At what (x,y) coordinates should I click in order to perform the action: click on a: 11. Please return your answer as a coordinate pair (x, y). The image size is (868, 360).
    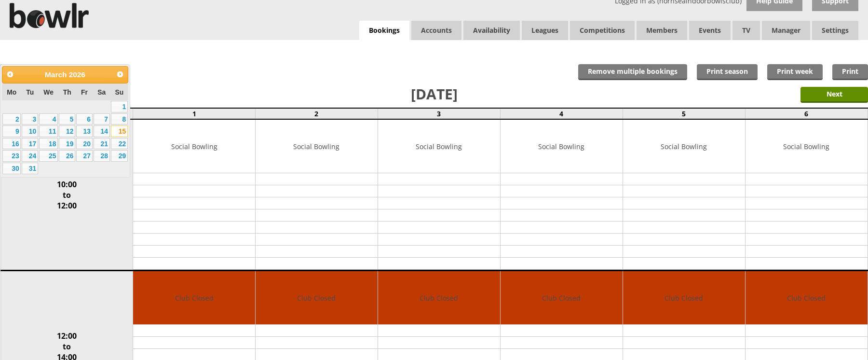
    Looking at the image, I should click on (48, 131).